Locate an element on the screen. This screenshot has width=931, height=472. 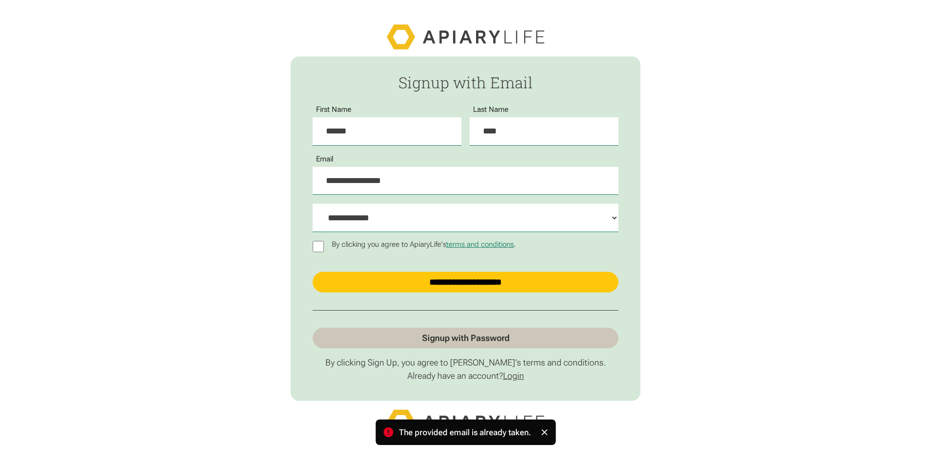
p: By clicking you agree to ApiaryLife's . is located at coordinates (424, 244).